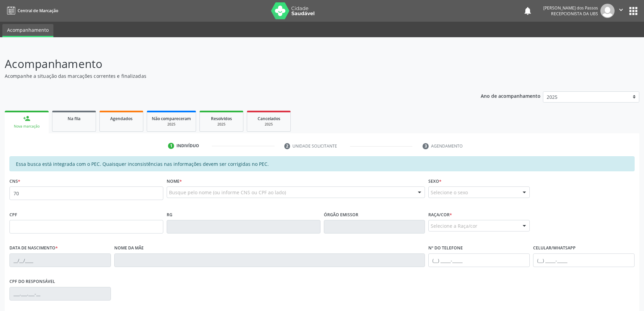  What do you see at coordinates (555, 248) in the screenshot?
I see `label: Celular/WhatsApp` at bounding box center [555, 248].